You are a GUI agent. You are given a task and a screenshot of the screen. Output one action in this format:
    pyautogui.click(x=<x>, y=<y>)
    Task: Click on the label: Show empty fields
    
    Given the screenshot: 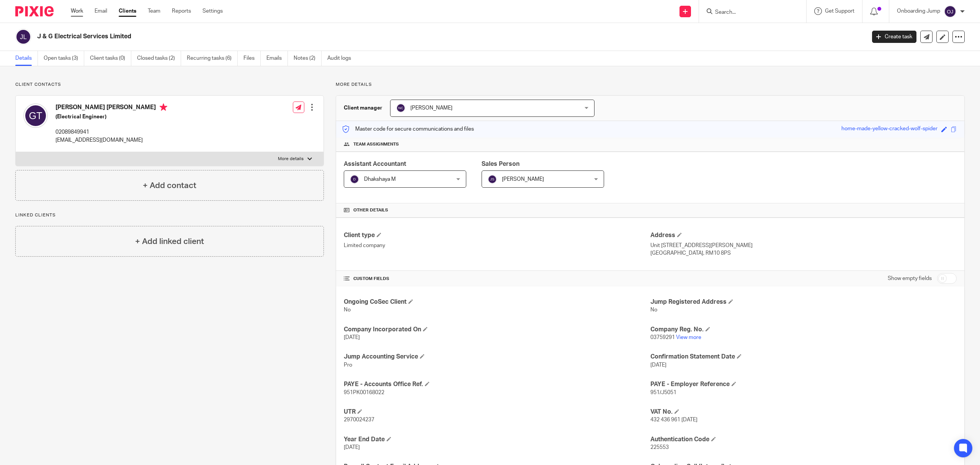 What is the action you would take?
    pyautogui.click(x=909, y=278)
    